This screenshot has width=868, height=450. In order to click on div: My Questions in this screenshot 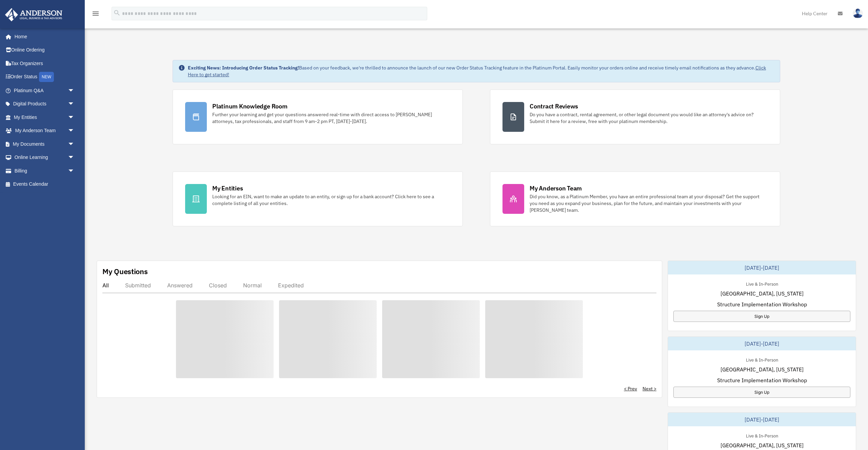, I will do `click(125, 271)`.